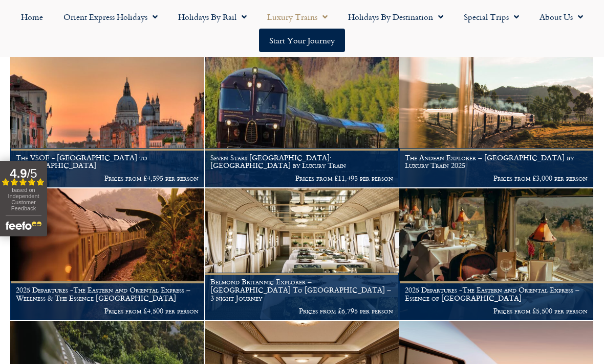  What do you see at coordinates (496, 178) in the screenshot?
I see `p: Prices from £3,000 per person` at bounding box center [496, 178].